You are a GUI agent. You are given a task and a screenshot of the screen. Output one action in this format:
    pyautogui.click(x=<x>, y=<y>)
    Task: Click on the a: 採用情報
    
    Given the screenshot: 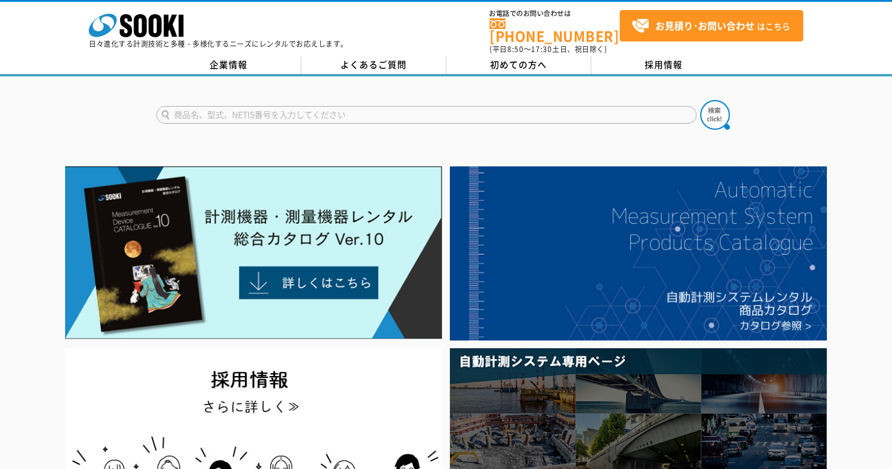 What is the action you would take?
    pyautogui.click(x=664, y=65)
    